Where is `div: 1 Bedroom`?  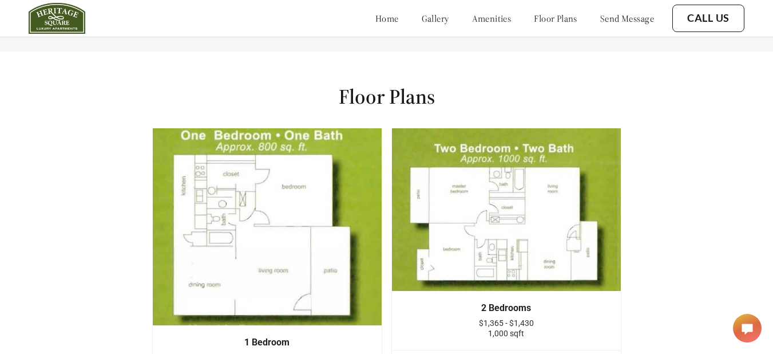 div: 1 Bedroom is located at coordinates (267, 342).